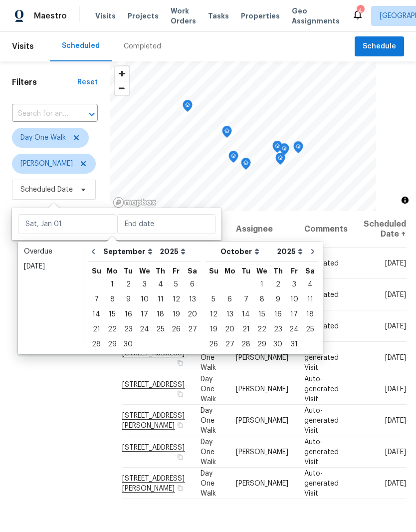  Describe the element at coordinates (262, 300) in the screenshot. I see `div: 8` at that location.